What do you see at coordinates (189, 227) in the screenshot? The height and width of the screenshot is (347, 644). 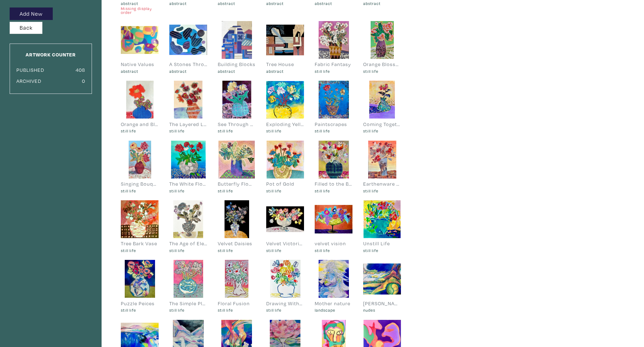 I see `a: The Age of Elegance still life` at bounding box center [189, 227].